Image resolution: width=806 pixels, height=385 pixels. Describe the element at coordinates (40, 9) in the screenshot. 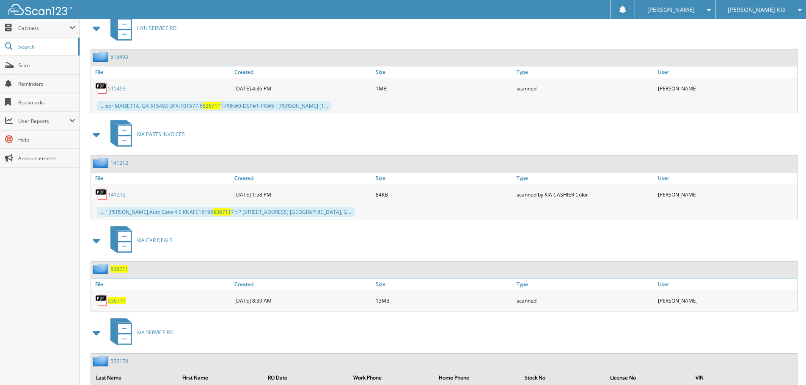

I see `img: scan123-logo-white.svg` at that location.